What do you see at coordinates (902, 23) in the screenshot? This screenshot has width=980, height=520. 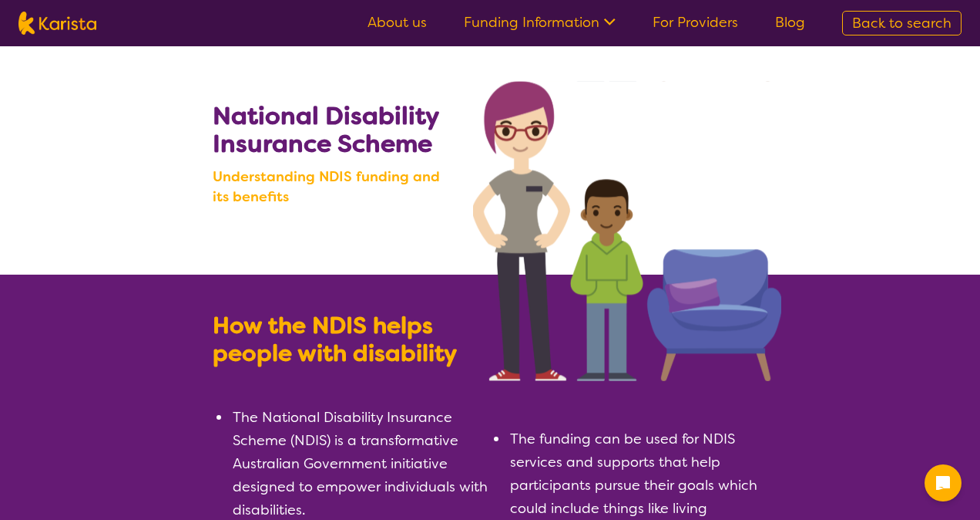 I see `span: Back to search` at bounding box center [902, 23].